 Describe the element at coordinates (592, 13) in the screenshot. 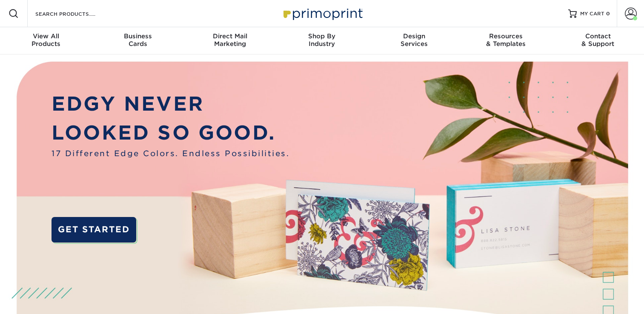

I see `span: MY CART` at that location.